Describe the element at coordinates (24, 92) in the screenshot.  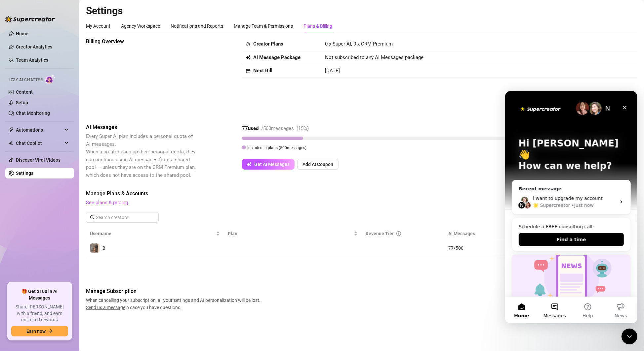
I see `a: Content` at that location.